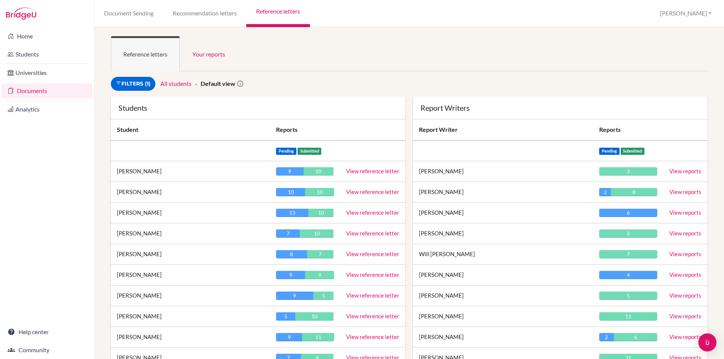  Describe the element at coordinates (47, 54) in the screenshot. I see `a: Students` at that location.